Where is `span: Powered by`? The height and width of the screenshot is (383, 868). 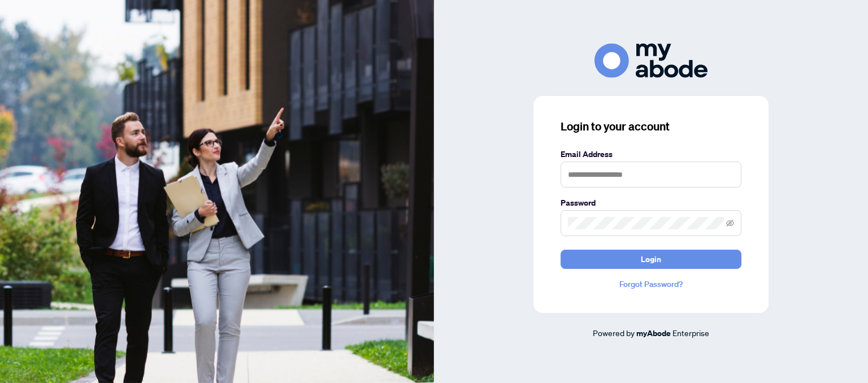 span: Powered by is located at coordinates (614, 333).